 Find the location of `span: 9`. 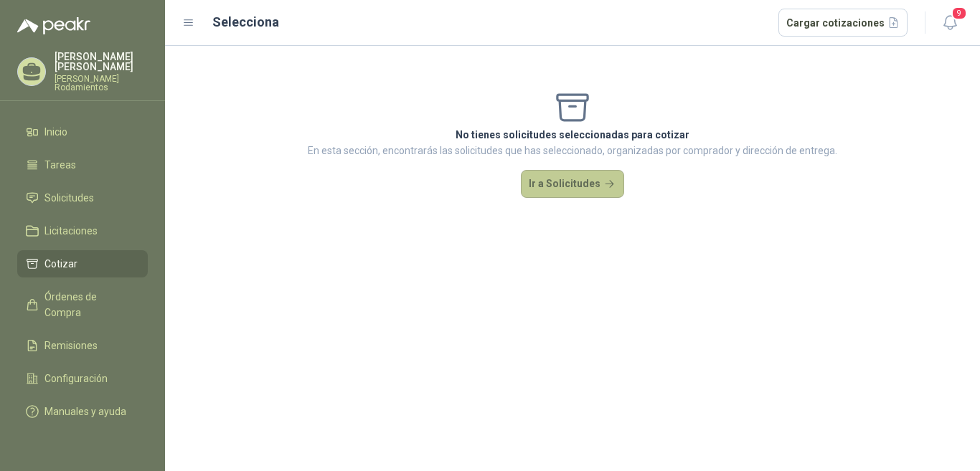

span: 9 is located at coordinates (959, 13).